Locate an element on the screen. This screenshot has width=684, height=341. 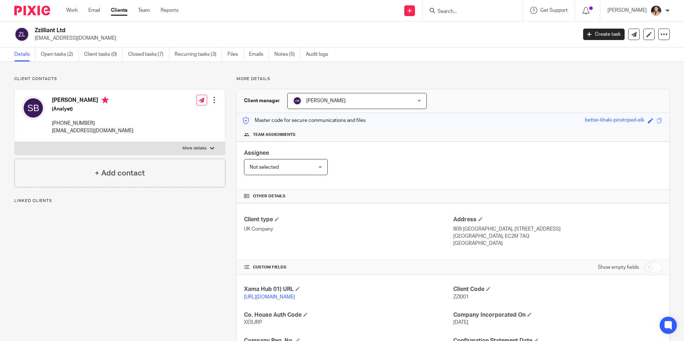
img: Pixie is located at coordinates (32, 10).